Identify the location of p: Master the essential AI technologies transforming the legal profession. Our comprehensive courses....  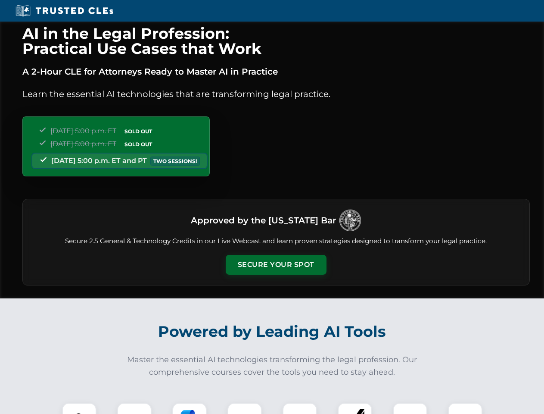
(272, 366).